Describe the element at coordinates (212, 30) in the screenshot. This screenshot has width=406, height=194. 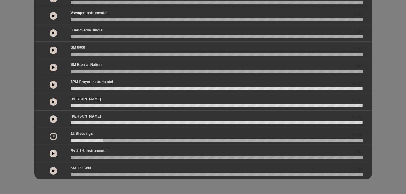
I see `p: Jundoverse Jingle` at that location.